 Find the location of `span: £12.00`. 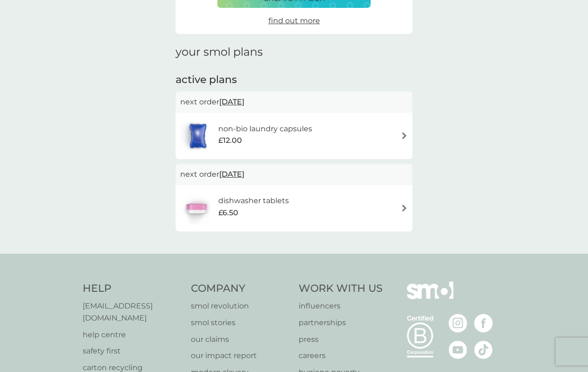

span: £12.00 is located at coordinates (230, 140).